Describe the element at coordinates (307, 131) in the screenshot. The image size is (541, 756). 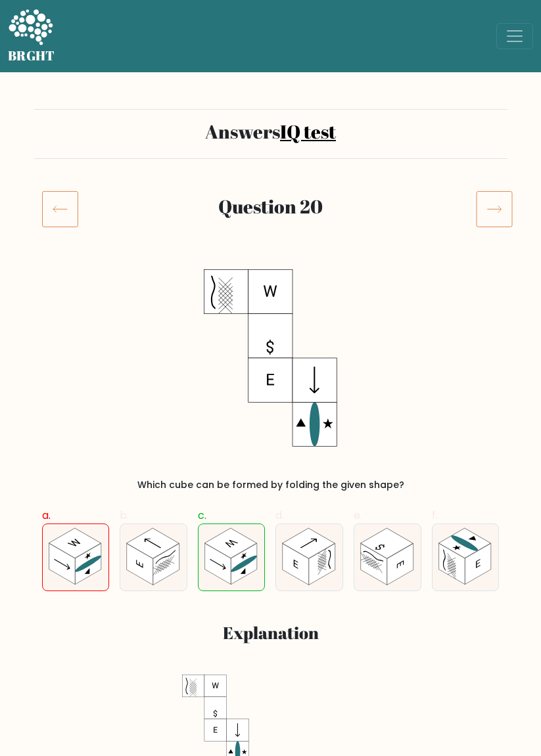
I see `a: IQ test` at that location.